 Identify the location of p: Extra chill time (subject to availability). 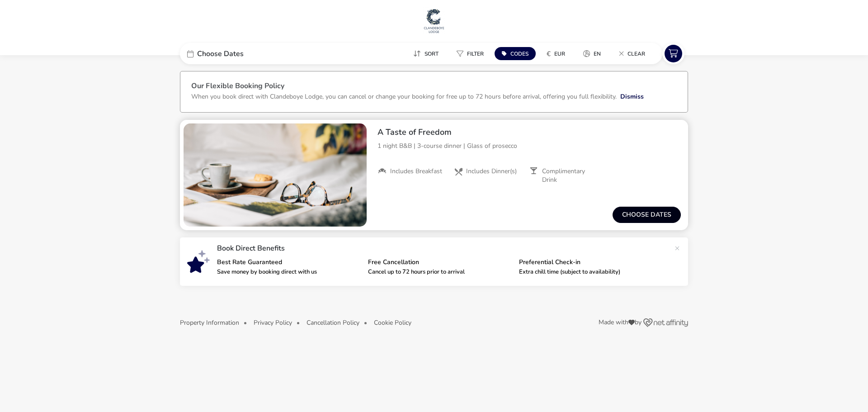
(591, 272).